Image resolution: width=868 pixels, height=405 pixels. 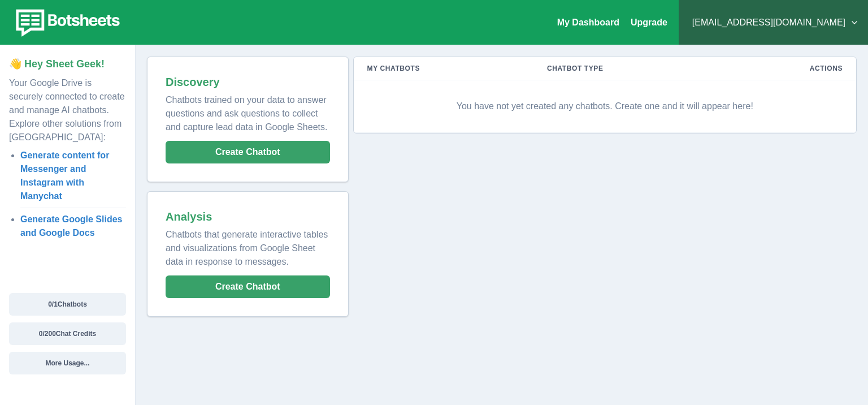 What do you see at coordinates (67, 304) in the screenshot?
I see `button: 0/1Chatbots` at bounding box center [67, 304].